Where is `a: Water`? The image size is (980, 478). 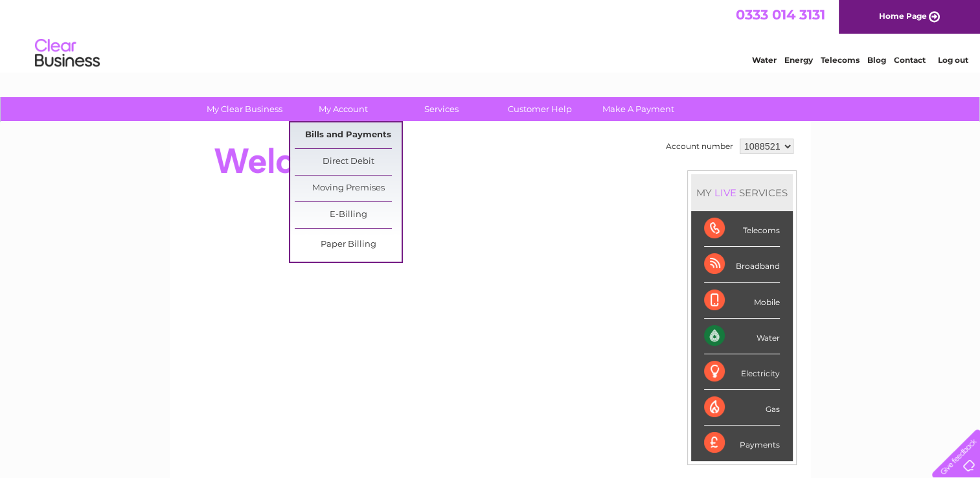
a: Water is located at coordinates (764, 60).